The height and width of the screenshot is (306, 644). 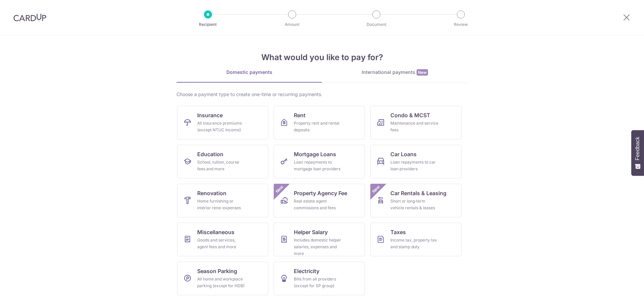 I want to click on span: Season Parking, so click(x=217, y=271).